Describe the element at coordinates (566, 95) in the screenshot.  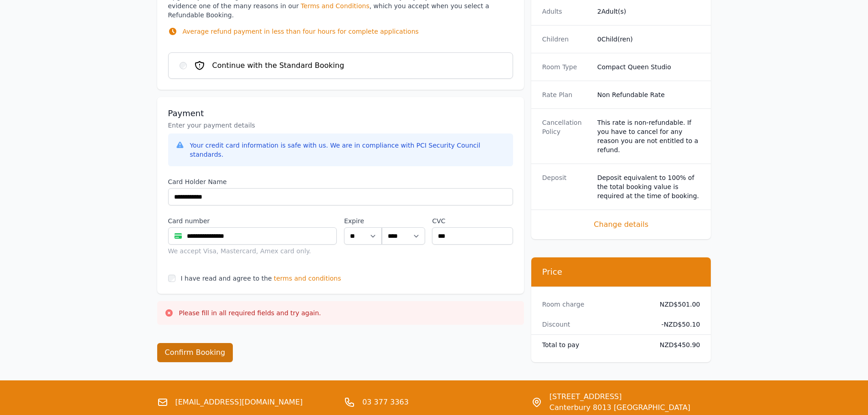
I see `dt: Rate Plan` at that location.